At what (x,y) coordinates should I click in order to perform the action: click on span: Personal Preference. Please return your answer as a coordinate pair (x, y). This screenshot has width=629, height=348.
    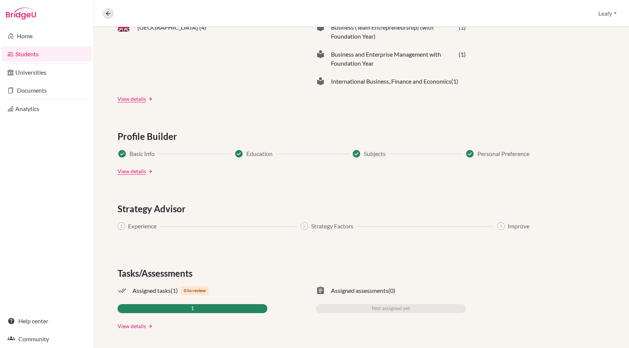
    Looking at the image, I should click on (503, 154).